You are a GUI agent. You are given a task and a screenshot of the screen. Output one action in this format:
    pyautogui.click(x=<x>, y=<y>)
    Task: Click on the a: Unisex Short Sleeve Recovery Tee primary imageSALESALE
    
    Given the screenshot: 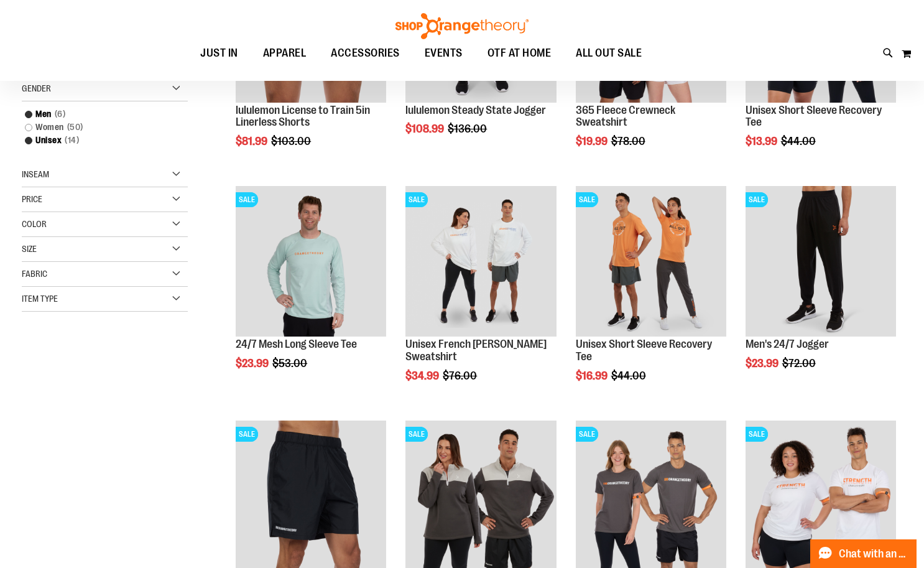 What is the action you would take?
    pyautogui.click(x=651, y=262)
    